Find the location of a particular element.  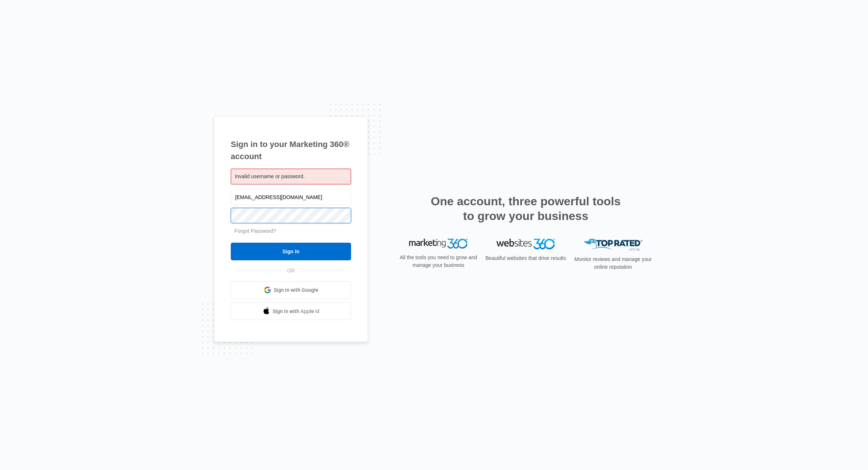

a: Forgot Password? is located at coordinates (255, 231).